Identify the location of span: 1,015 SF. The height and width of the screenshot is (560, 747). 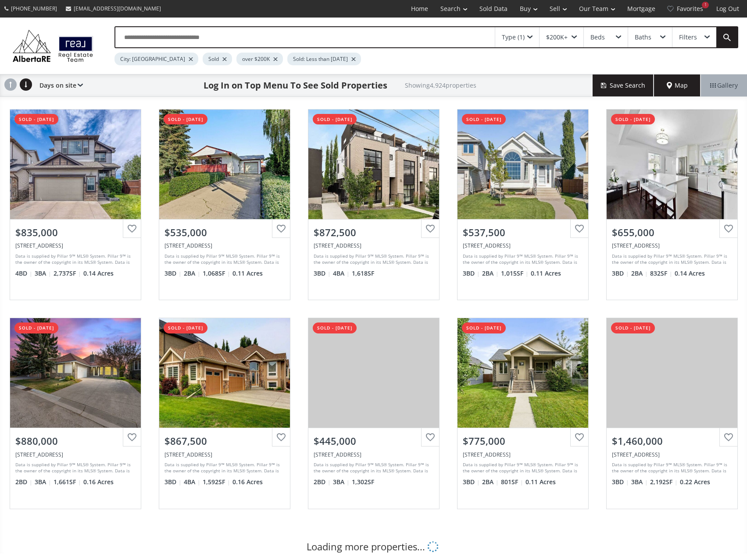
(515, 273).